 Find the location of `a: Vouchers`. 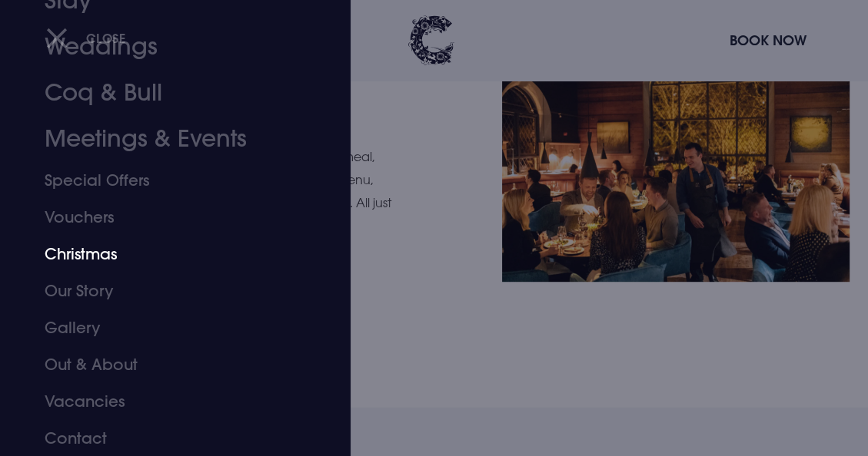

a: Vouchers is located at coordinates (164, 218).